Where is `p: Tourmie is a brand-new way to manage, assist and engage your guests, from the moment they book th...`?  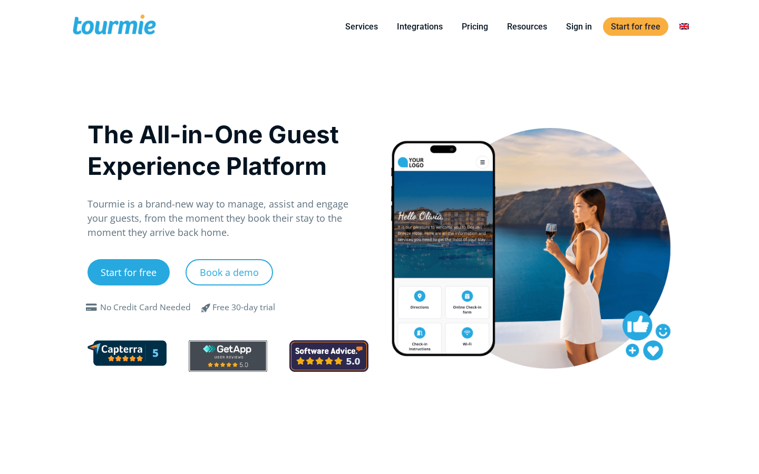 p: Tourmie is a brand-new way to manage, assist and engage your guests, from the moment they book th... is located at coordinates (228, 218).